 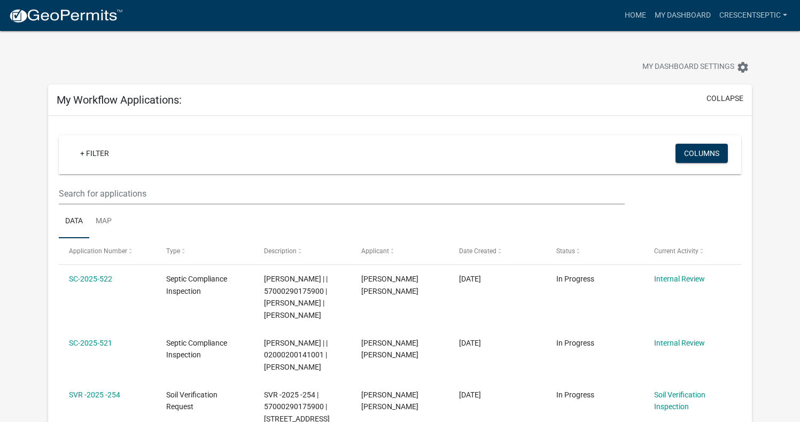 What do you see at coordinates (676, 251) in the screenshot?
I see `span: Current Activity` at bounding box center [676, 251].